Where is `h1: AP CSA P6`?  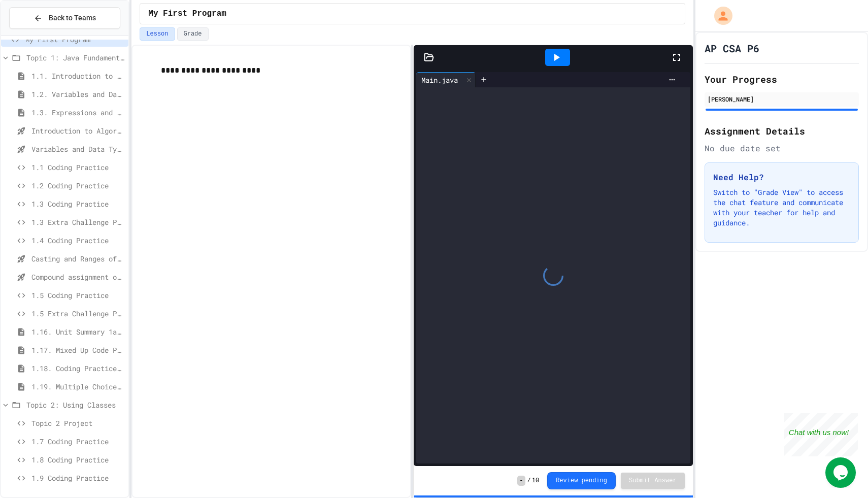
h1: AP CSA P6 is located at coordinates (732, 48).